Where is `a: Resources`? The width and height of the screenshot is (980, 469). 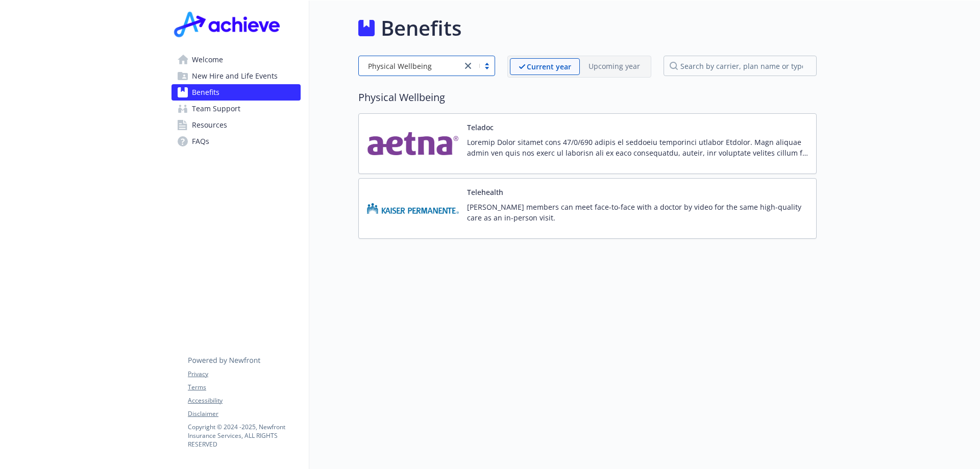 a: Resources is located at coordinates (236, 125).